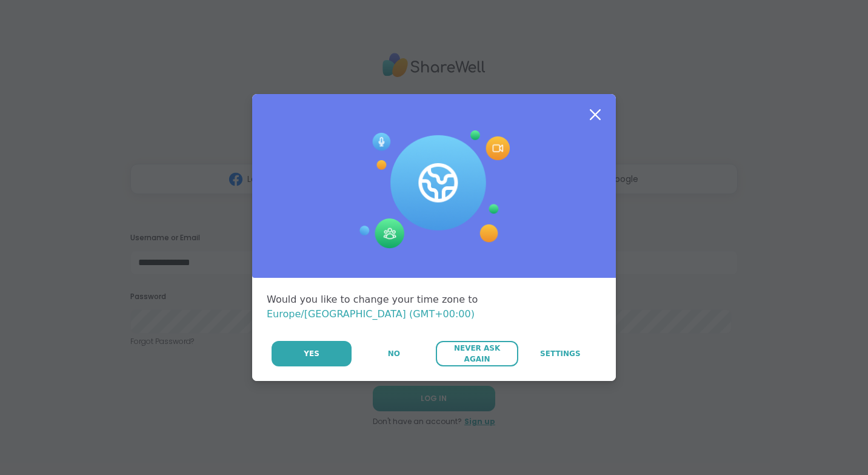  I want to click on button: Never Ask Again, so click(477, 353).